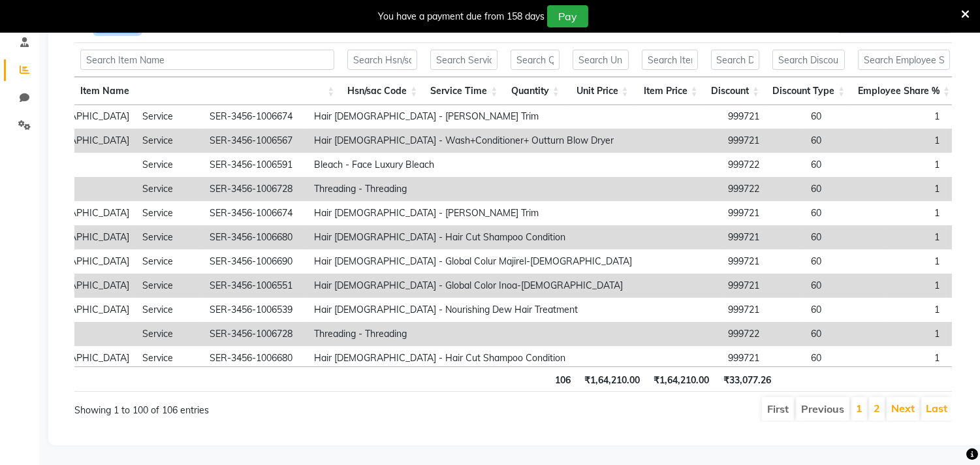  Describe the element at coordinates (808, 59) in the screenshot. I see `input: Search Discount Type` at that location.